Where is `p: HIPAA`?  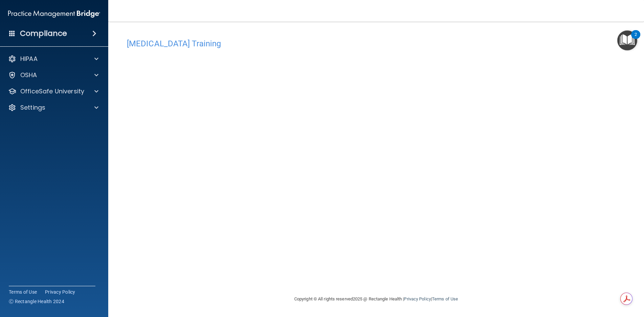 p: HIPAA is located at coordinates (29, 59).